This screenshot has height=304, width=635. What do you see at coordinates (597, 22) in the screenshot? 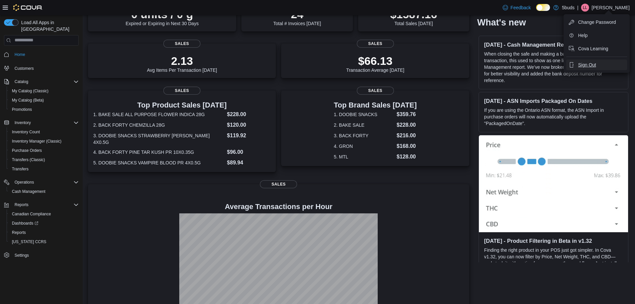
I see `button: Change Password` at bounding box center [597, 22].